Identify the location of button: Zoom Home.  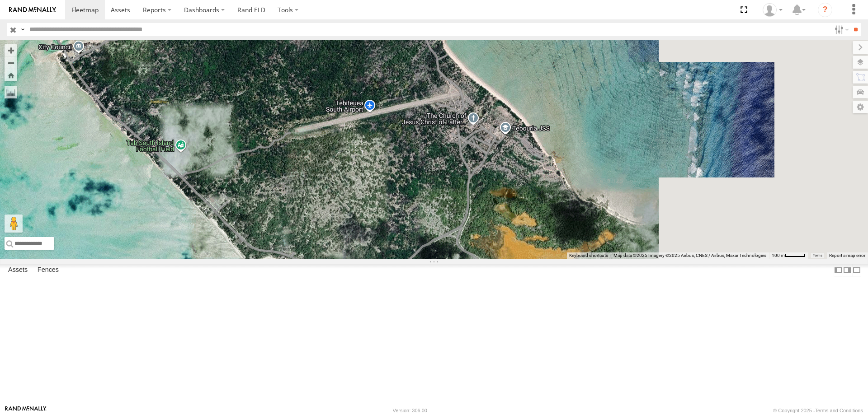
(11, 75).